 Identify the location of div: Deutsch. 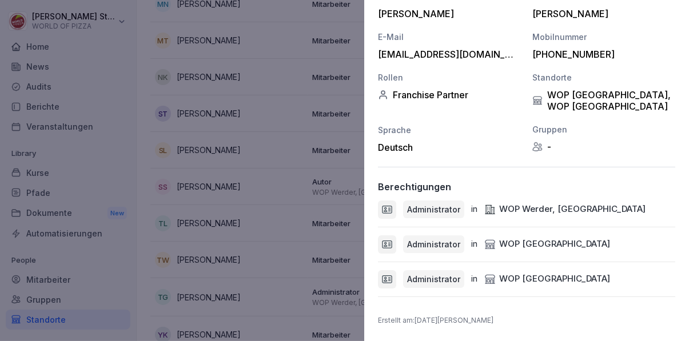
(449, 147).